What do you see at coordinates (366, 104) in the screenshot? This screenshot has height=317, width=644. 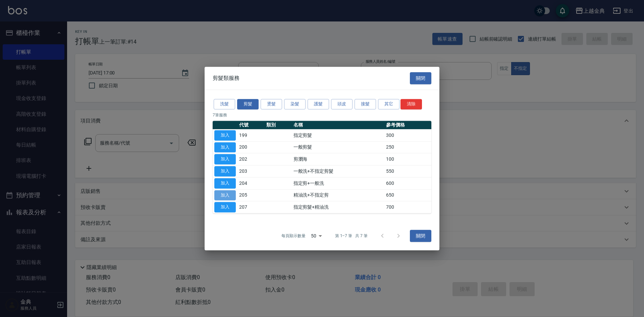 I see `button: 接髮` at bounding box center [366, 104].